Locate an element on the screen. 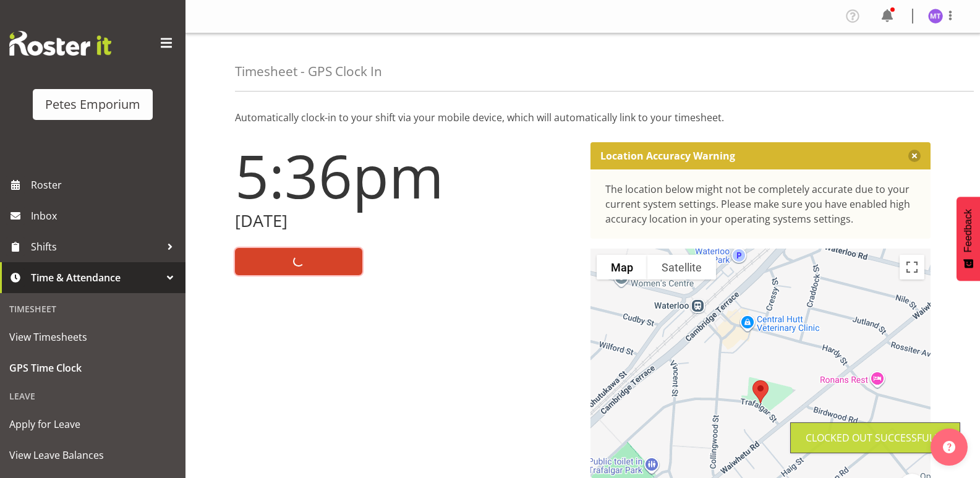 The image size is (980, 478). img: Rosterit website logo is located at coordinates (60, 43).